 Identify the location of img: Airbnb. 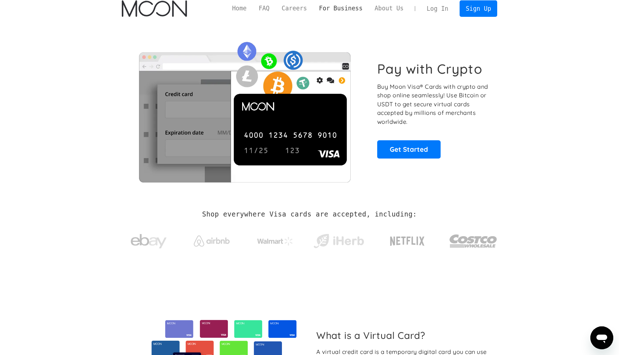
(212, 241).